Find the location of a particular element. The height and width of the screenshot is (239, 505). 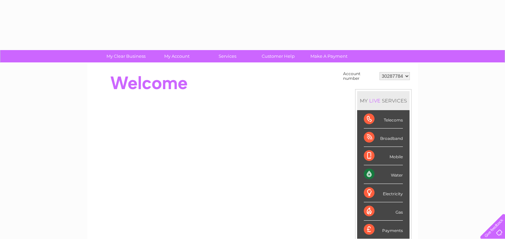

a: My Clear Business is located at coordinates (126, 56).